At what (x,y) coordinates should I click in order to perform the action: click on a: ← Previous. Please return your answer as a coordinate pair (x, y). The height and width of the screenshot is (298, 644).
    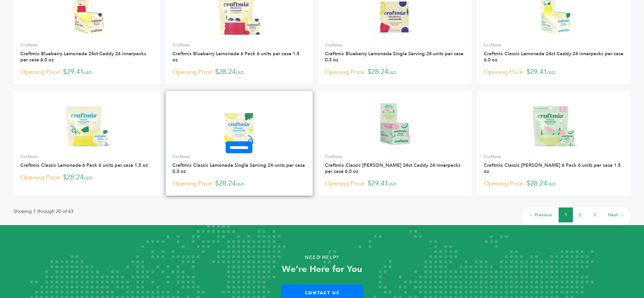
    Looking at the image, I should click on (540, 215).